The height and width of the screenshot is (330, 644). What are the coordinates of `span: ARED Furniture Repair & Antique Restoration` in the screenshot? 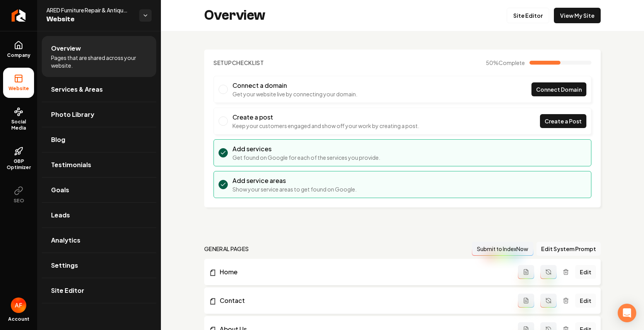 It's located at (90, 10).